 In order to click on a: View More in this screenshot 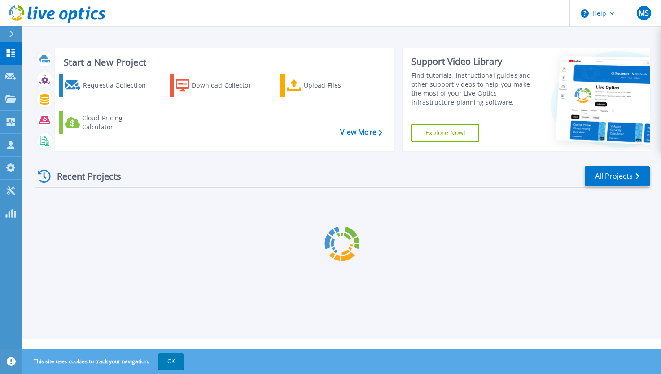, I will do `click(361, 132)`.